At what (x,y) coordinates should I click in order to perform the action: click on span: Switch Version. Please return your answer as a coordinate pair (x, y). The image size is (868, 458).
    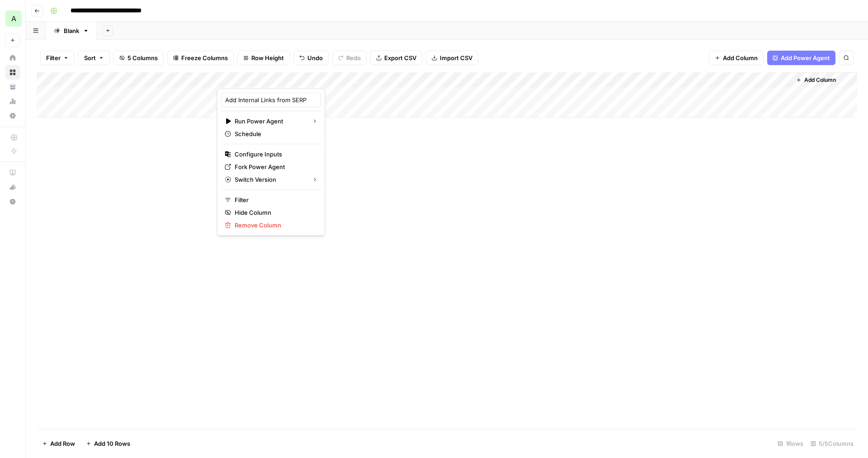
    Looking at the image, I should click on (270, 180).